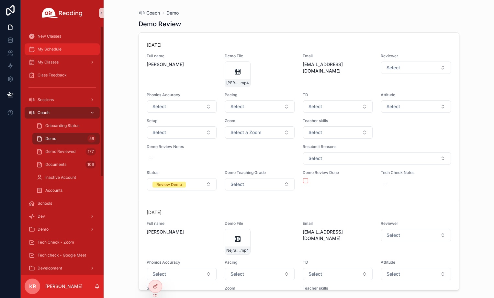 The image size is (494, 298). Describe the element at coordinates (160, 24) in the screenshot. I see `h1: Demo Review` at that location.